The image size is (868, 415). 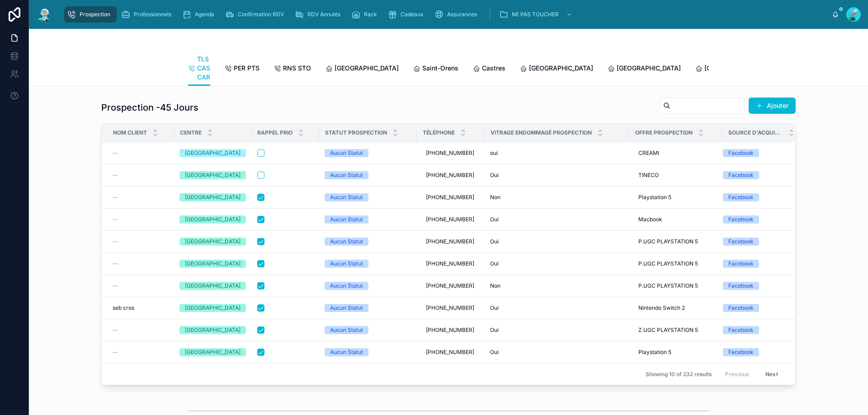 What do you see at coordinates (95, 14) in the screenshot?
I see `span: Prospection` at bounding box center [95, 14].